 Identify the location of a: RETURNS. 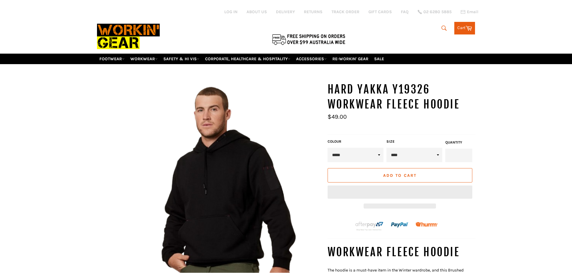
(313, 12).